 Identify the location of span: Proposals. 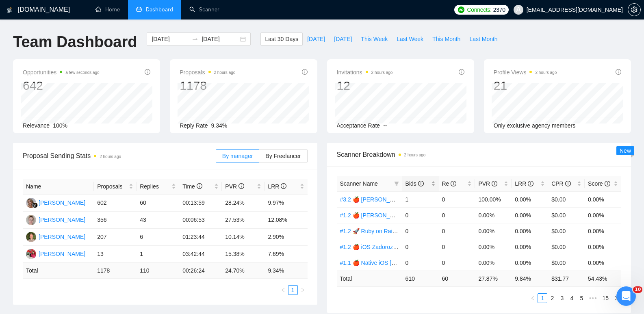
(112, 187).